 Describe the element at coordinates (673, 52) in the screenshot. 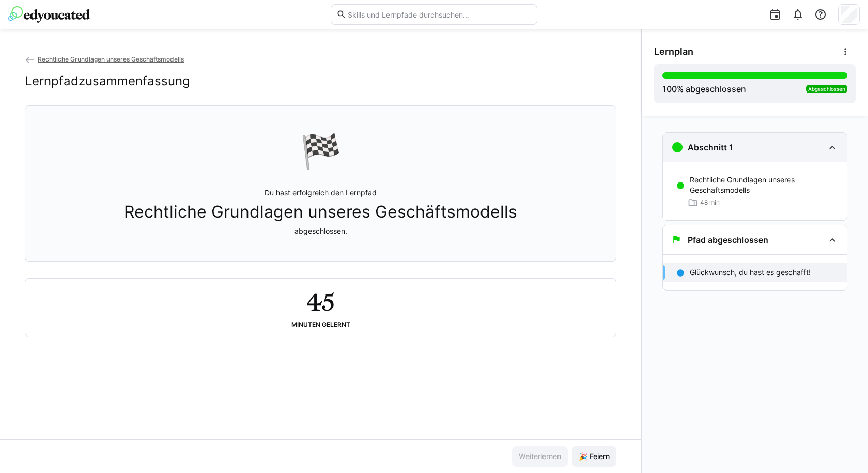

I see `span: Lernplan` at that location.